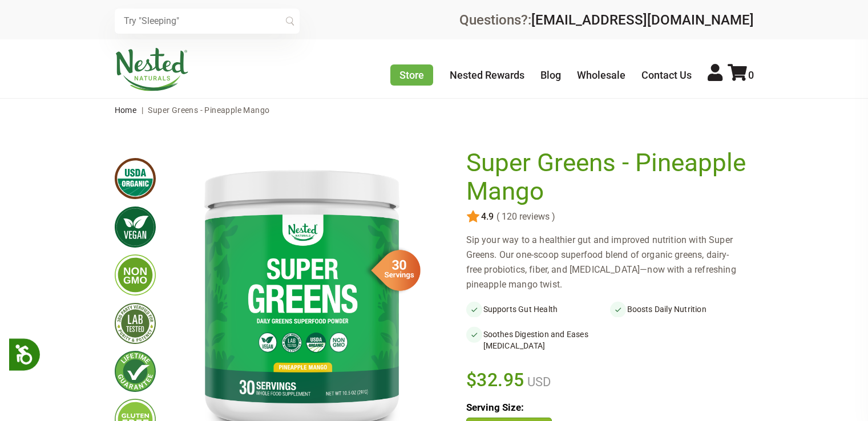  Describe the element at coordinates (666, 75) in the screenshot. I see `a: Contact Us` at that location.